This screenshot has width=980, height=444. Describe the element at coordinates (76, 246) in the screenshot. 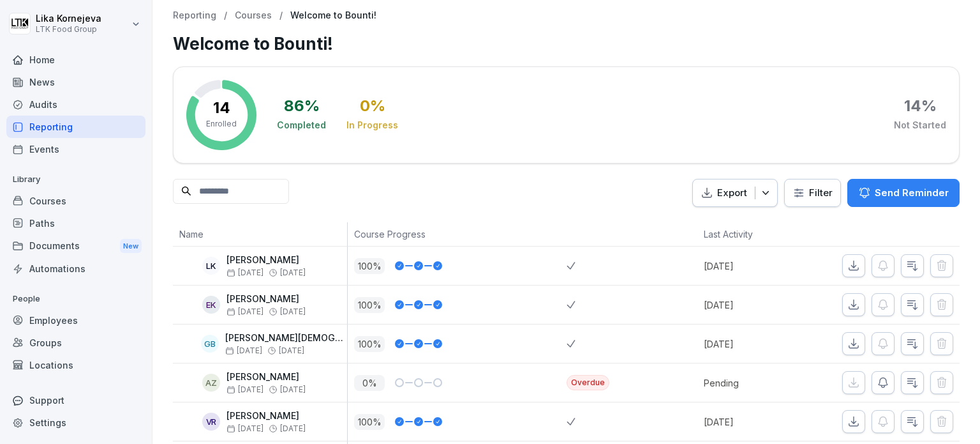

I see `a: DocumentsNew` at that location.